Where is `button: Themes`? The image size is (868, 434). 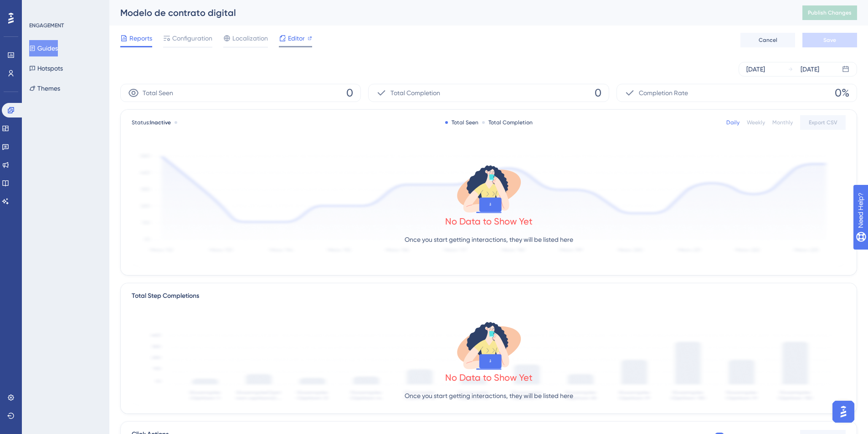 button: Themes is located at coordinates (45, 88).